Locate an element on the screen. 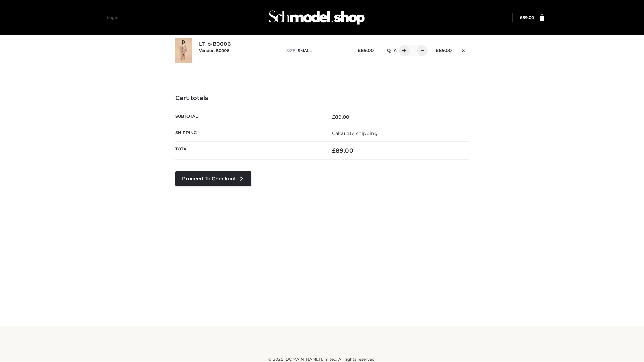  div: LT_b-B0006 is located at coordinates (239, 50).